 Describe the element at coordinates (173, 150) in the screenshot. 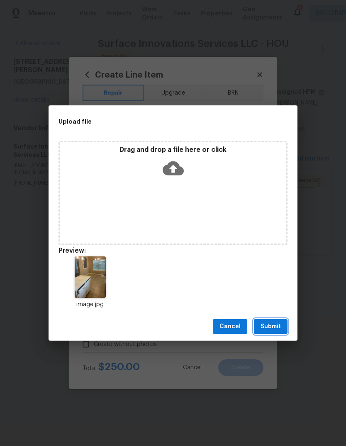

I see `p: Drag and drop a file here or click` at that location.